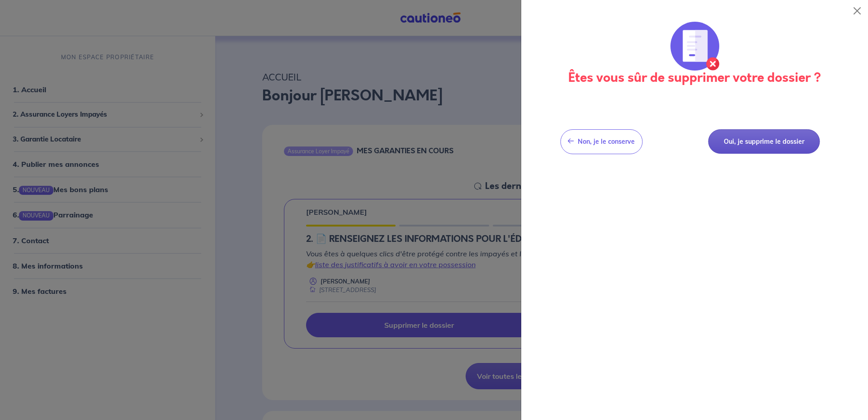  What do you see at coordinates (695, 46) in the screenshot?
I see `img: illu_annulation_contrat.svg` at bounding box center [695, 46].